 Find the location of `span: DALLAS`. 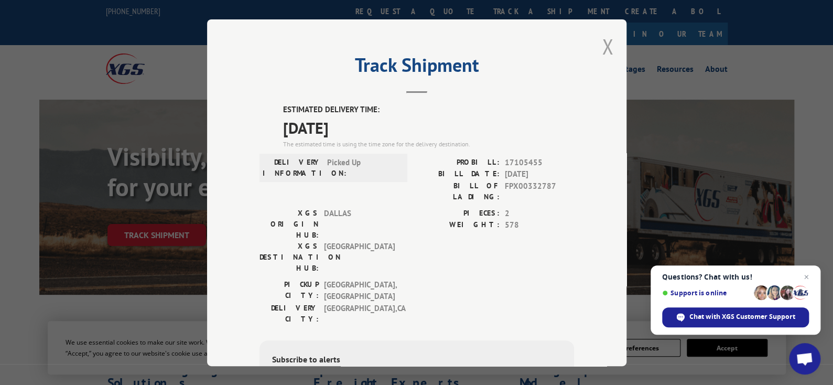

span: DALLAS is located at coordinates (359, 223).